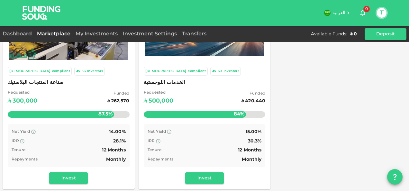 This screenshot has width=409, height=191. What do you see at coordinates (96, 34) in the screenshot?
I see `a: My Investments` at bounding box center [96, 34].